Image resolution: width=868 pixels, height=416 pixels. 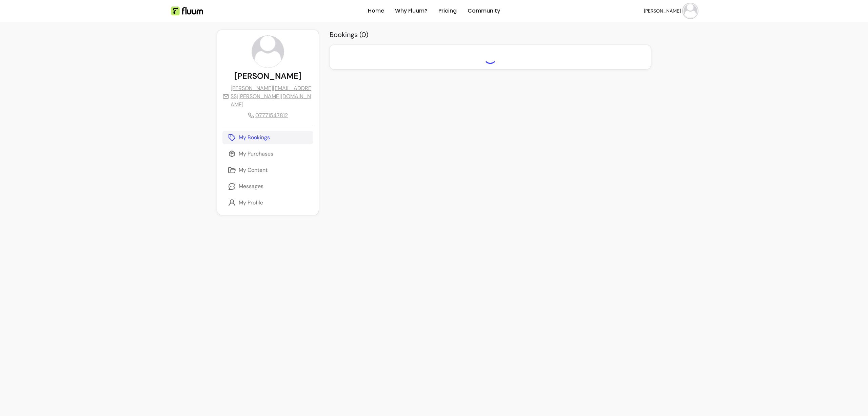 What do you see at coordinates (187, 11) in the screenshot?
I see `img: Fluum Logo` at bounding box center [187, 11].